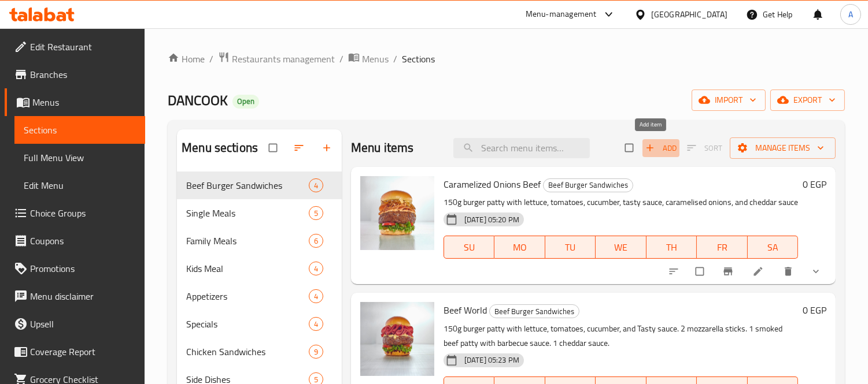 The image size is (868, 384). What do you see at coordinates (782, 148) in the screenshot?
I see `button: Manage items` at bounding box center [782, 148].